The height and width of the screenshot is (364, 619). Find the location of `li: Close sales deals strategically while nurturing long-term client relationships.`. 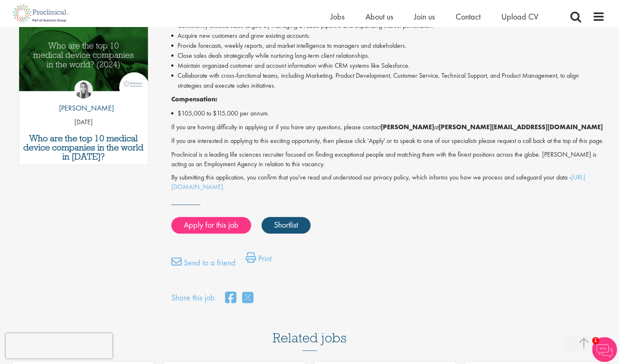

li: Close sales deals strategically while nurturing long-term client relationships. is located at coordinates (388, 55).